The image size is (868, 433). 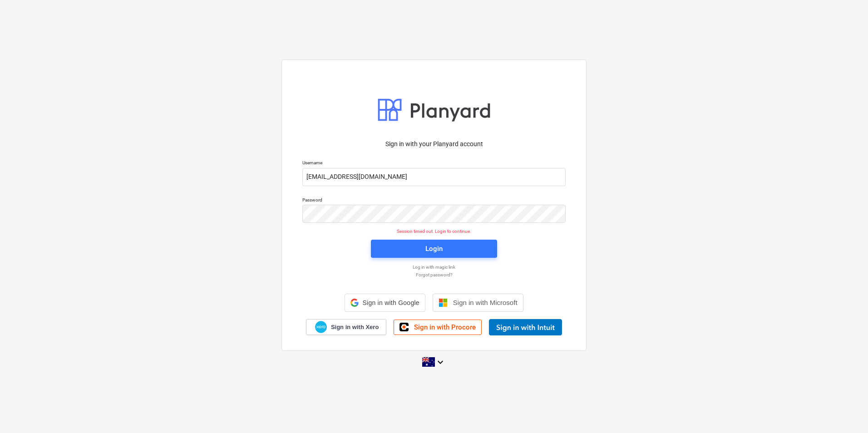 I want to click on span: Sign in with Procore, so click(x=445, y=327).